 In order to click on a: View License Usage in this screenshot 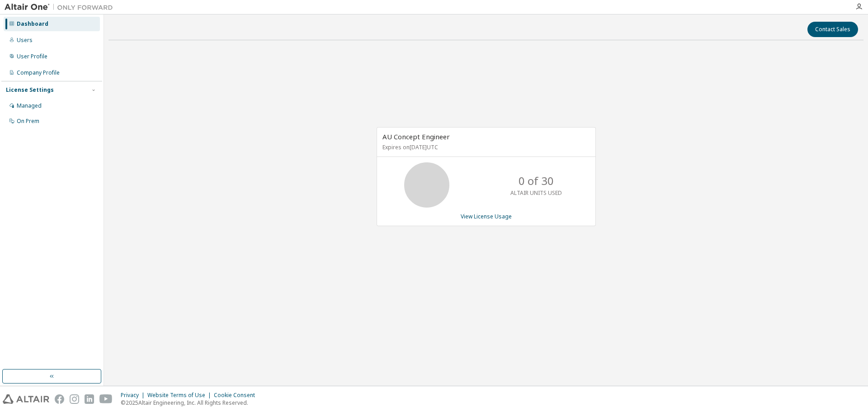, I will do `click(486, 216)`.